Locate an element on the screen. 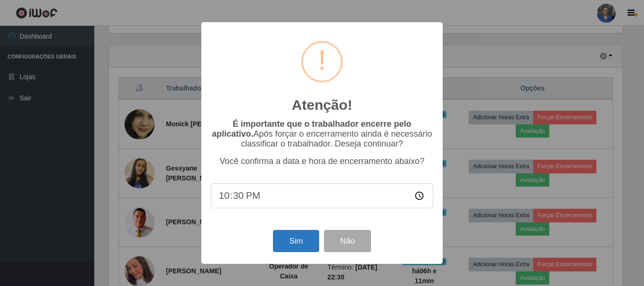 The image size is (644, 286). p: Você confirma a data e hora de encerramento abaixo? is located at coordinates (322, 161).